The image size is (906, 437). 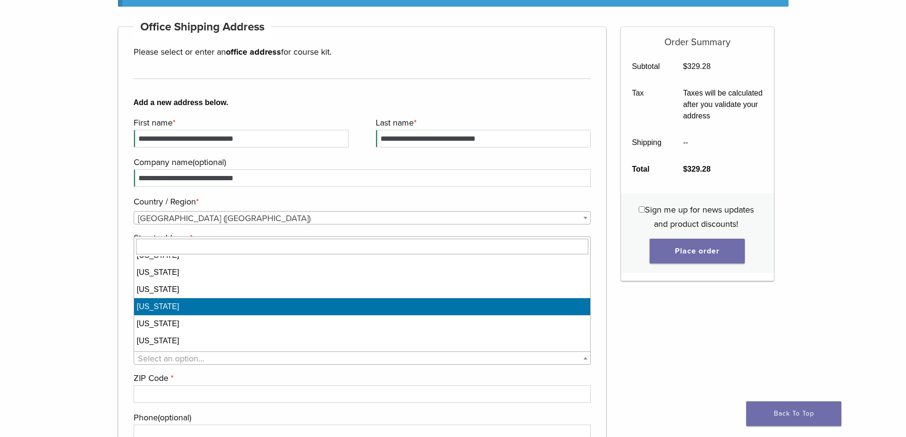 What do you see at coordinates (361, 418) in the screenshot?
I see `label: Phone` at bounding box center [361, 418].